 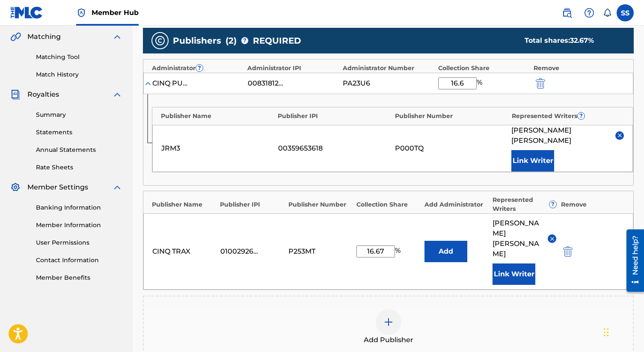 I want to click on div: JRM3, so click(x=217, y=148).